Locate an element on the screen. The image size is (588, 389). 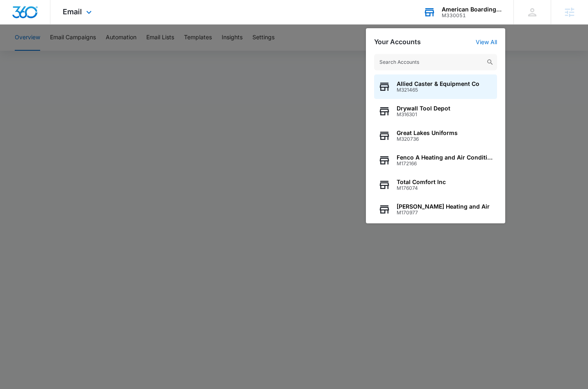
span: Total Comfort Inc is located at coordinates (421, 182).